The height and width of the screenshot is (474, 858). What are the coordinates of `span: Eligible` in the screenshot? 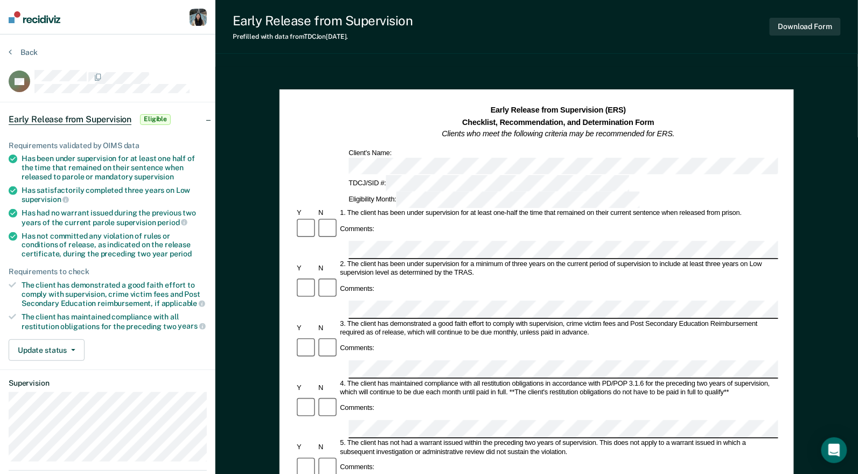 It's located at (155, 120).